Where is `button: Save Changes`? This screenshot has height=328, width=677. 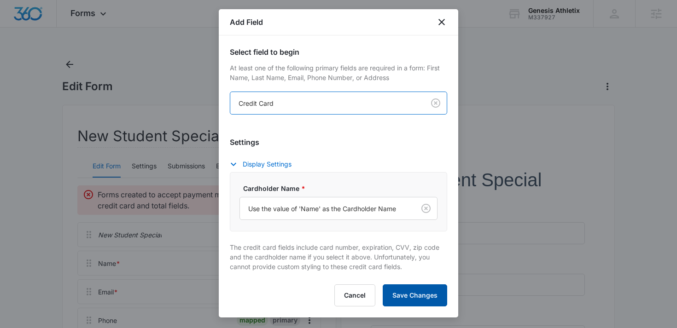 button: Save Changes is located at coordinates (415, 296).